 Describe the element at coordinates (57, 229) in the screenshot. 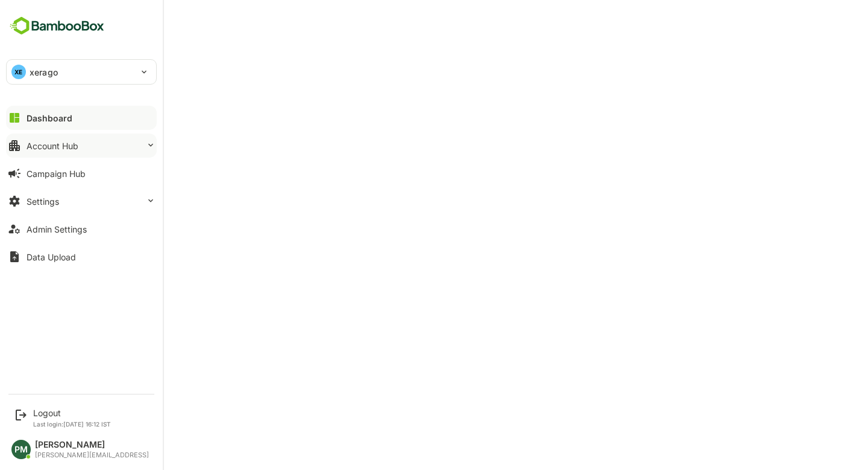

I see `div: Admin Settings` at that location.